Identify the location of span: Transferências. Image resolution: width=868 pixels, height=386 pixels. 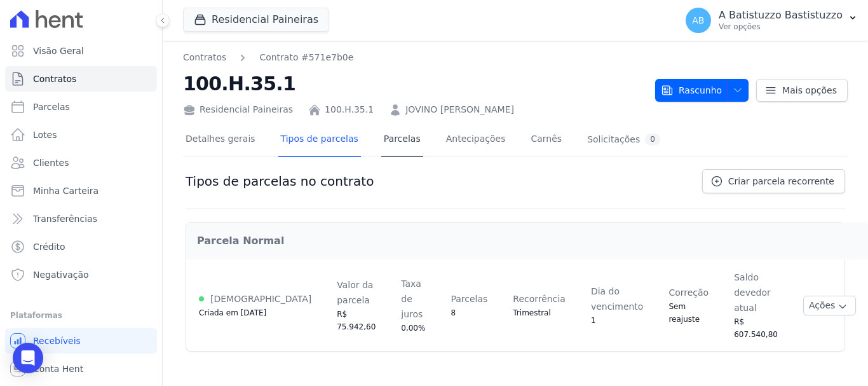
(65, 219).